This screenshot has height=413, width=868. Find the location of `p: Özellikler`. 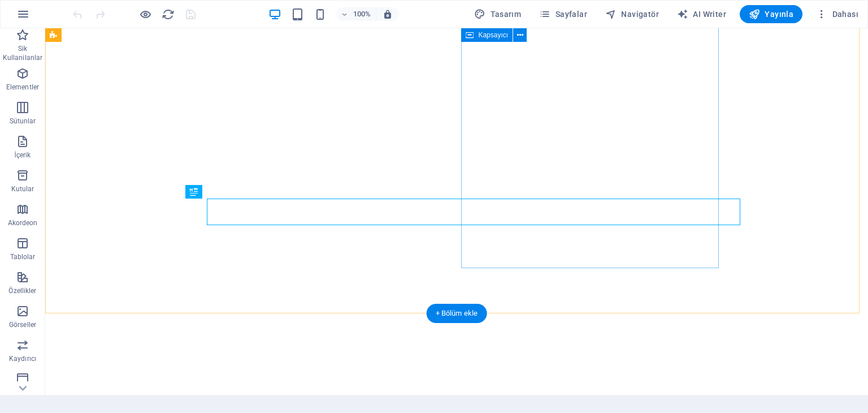

p: Özellikler is located at coordinates (22, 291).